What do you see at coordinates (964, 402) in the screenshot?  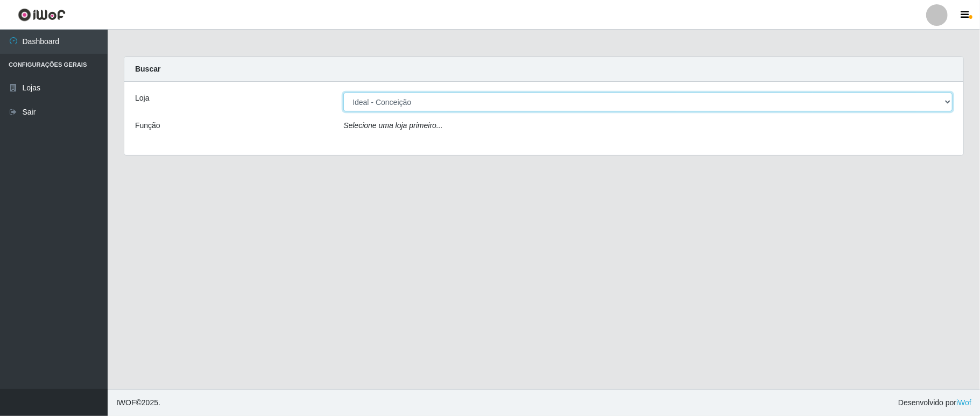 I see `a: iWof` at bounding box center [964, 402].